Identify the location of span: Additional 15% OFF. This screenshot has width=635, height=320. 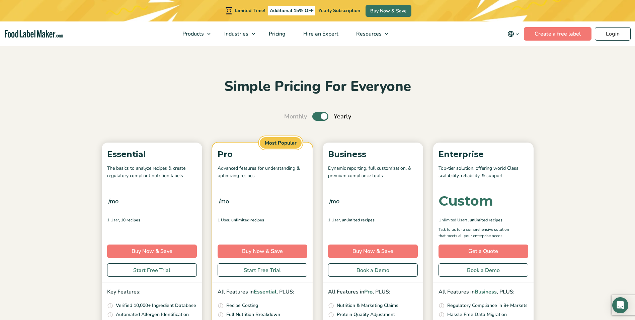
(292, 11).